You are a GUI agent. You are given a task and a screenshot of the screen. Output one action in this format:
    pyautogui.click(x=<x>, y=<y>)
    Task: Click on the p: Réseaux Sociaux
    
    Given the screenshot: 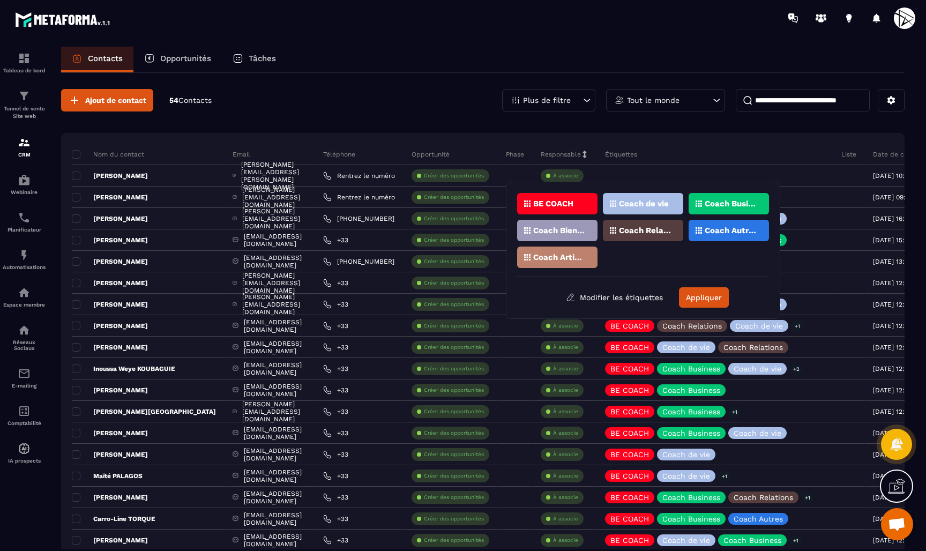 What is the action you would take?
    pyautogui.click(x=24, y=345)
    